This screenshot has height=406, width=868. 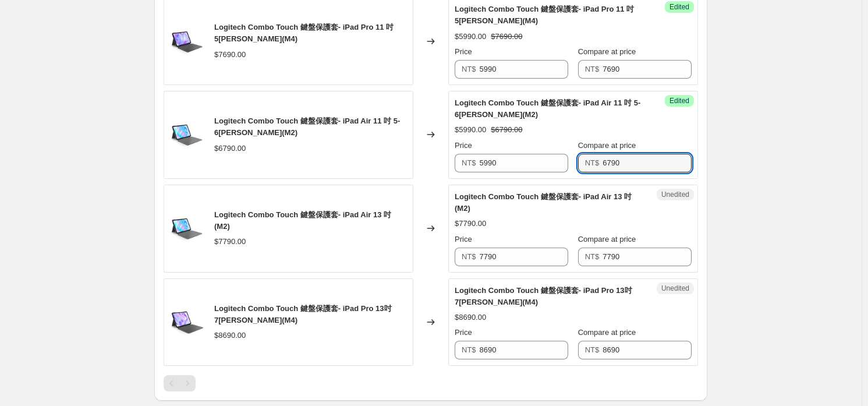 I want to click on div: $7690.00, so click(x=230, y=54).